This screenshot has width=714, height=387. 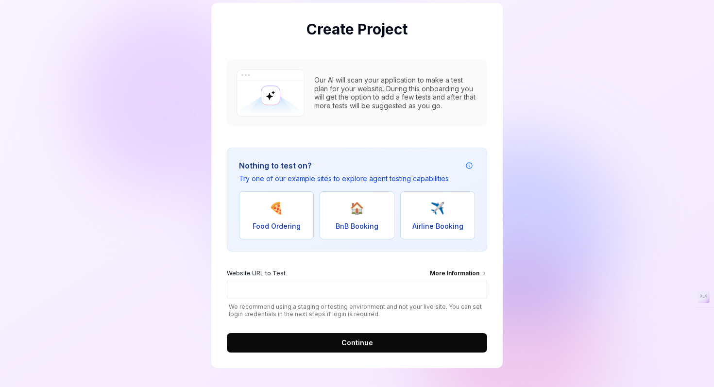 I want to click on button: 🏠BnB Booking, so click(x=357, y=215).